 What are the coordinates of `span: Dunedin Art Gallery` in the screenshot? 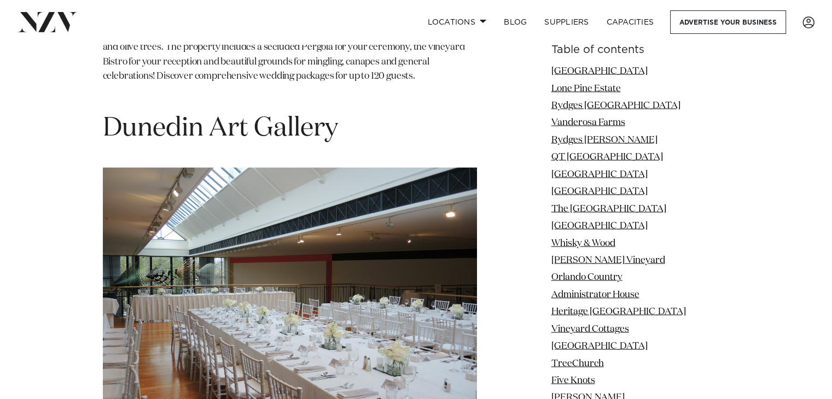 It's located at (220, 129).